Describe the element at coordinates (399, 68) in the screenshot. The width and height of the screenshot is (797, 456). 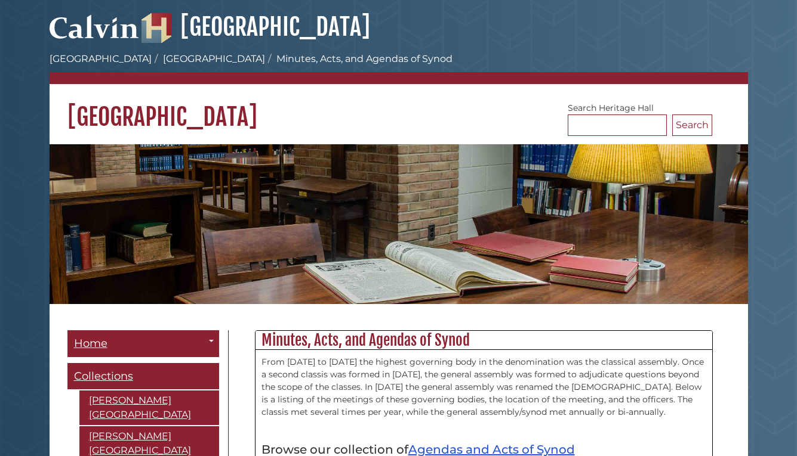
I see `nav: breadcrumb` at that location.